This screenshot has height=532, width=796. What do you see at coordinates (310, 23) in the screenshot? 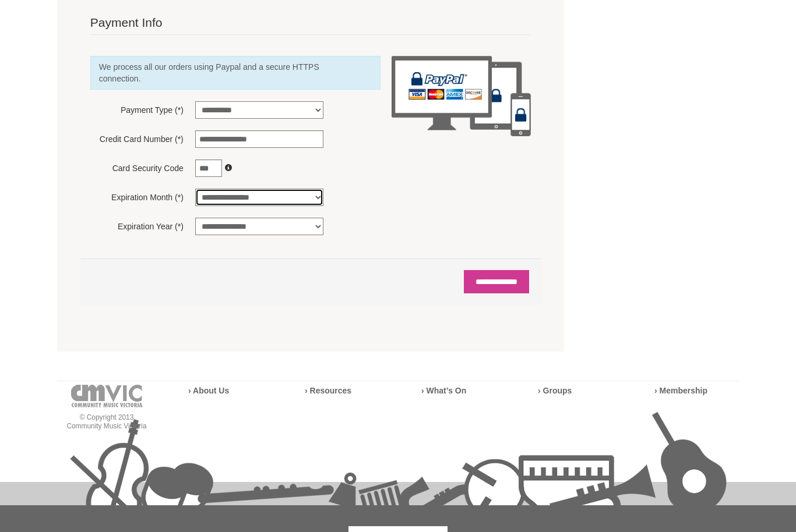
I see `legend: Payment Info` at bounding box center [310, 23].